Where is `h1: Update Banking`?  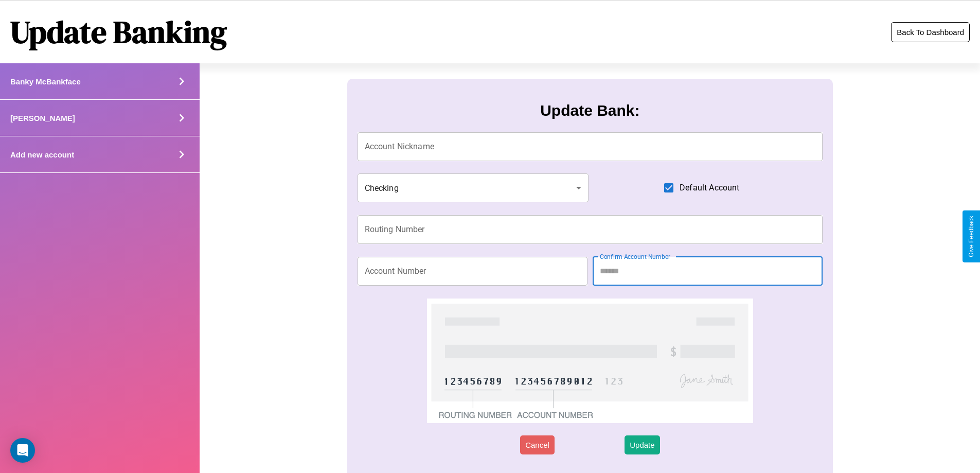 h1: Update Banking is located at coordinates (118, 32).